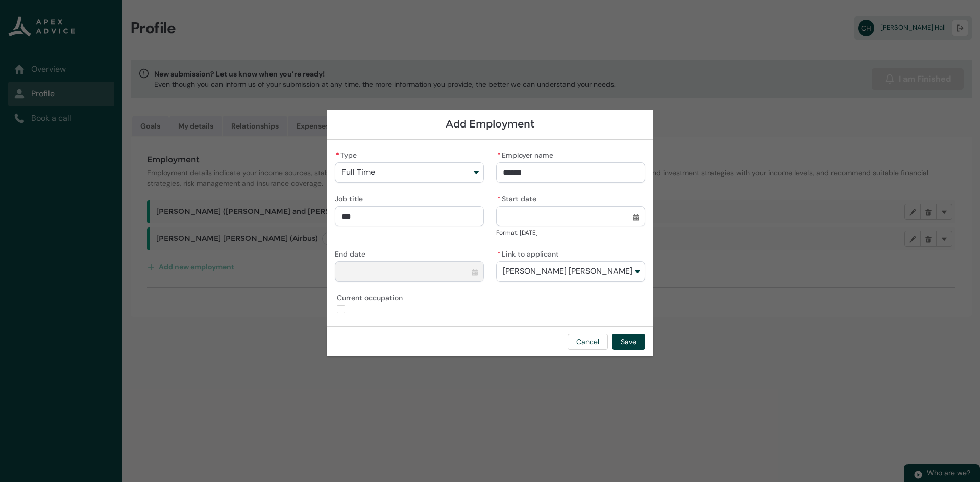  What do you see at coordinates (372, 297) in the screenshot?
I see `span: Current occupation` at bounding box center [372, 297].